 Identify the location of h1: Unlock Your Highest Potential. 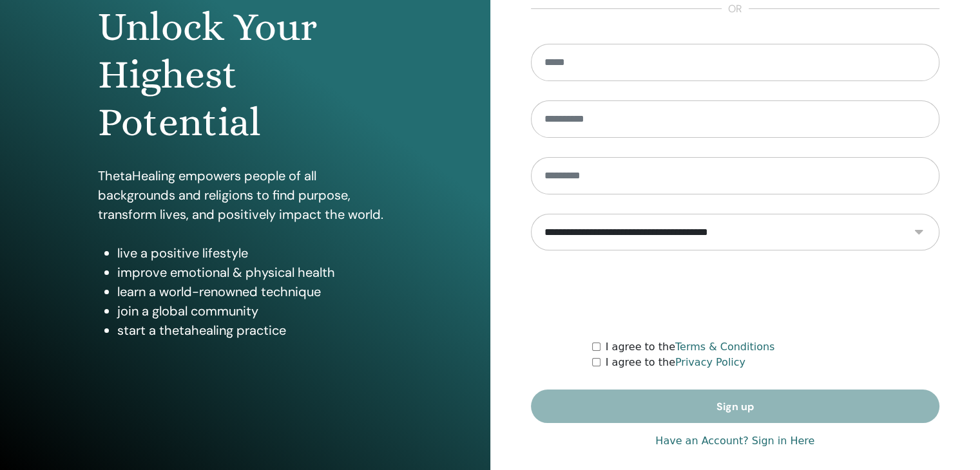
(245, 74).